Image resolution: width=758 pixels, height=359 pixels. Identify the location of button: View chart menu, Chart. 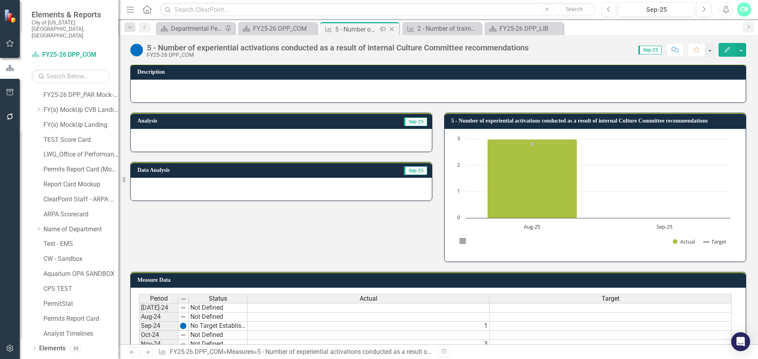
(462, 242).